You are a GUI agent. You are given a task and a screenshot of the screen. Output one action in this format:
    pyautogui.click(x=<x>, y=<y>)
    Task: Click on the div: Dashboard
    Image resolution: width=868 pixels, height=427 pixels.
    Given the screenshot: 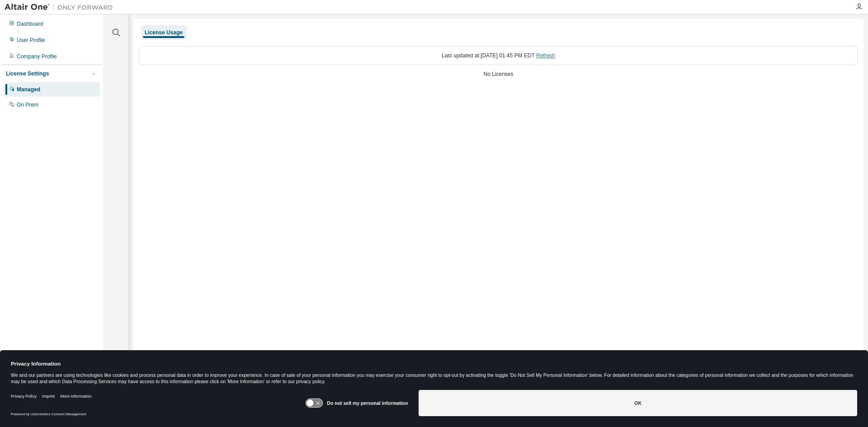 What is the action you would take?
    pyautogui.click(x=30, y=24)
    